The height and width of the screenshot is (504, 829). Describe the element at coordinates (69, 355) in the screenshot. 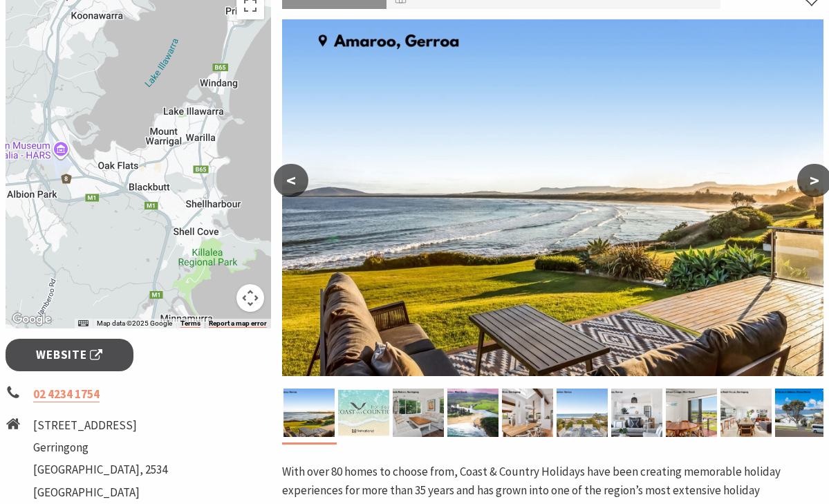

I see `span: Website` at that location.